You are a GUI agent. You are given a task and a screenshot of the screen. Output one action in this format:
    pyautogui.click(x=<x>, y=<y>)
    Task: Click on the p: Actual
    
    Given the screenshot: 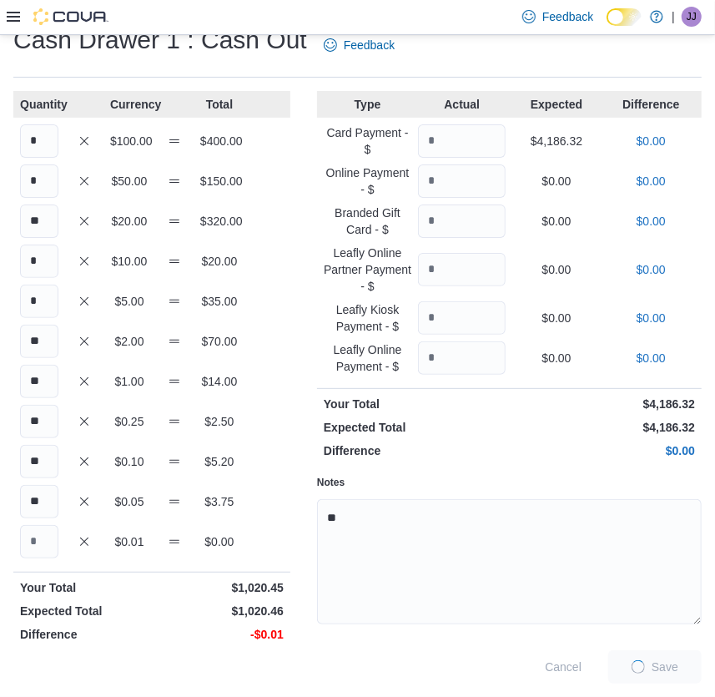 What is the action you would take?
    pyautogui.click(x=462, y=104)
    